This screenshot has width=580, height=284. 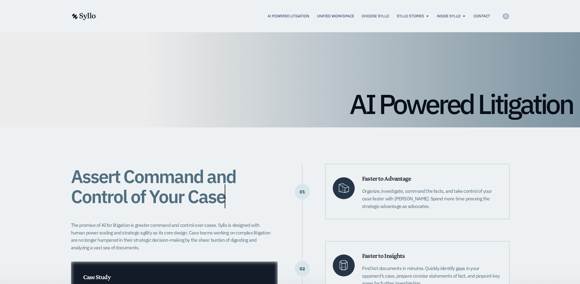 I want to click on span: AI Powered Litigation, so click(x=288, y=16).